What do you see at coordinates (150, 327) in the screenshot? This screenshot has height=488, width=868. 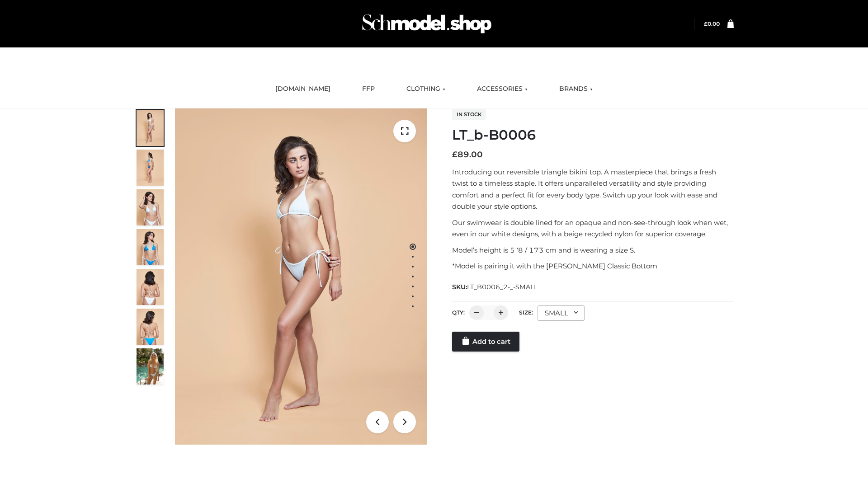 I see `img: ArielClassicBikiniTop_CloudNine_AzureSky_OW114ECO_8-scaled.jpg` at bounding box center [150, 327].